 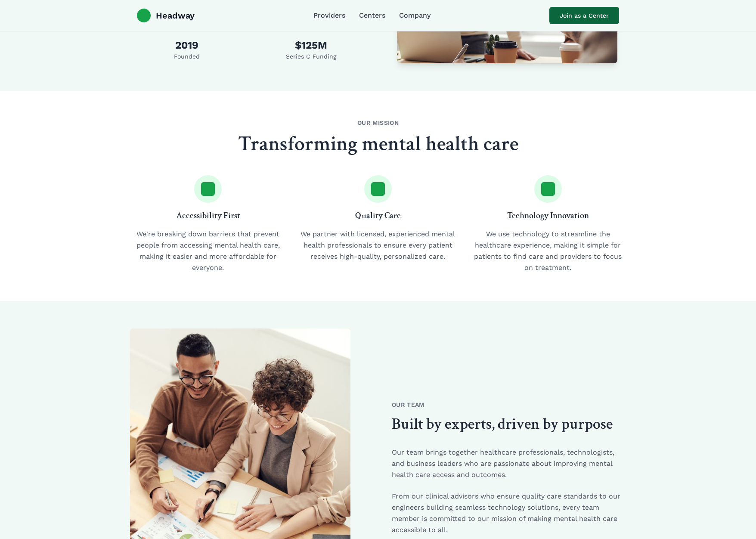 What do you see at coordinates (509, 513) in the screenshot?
I see `p: From our clinical advisors who ensure quality care standards to our engineers building seamless t...` at bounding box center [509, 513].